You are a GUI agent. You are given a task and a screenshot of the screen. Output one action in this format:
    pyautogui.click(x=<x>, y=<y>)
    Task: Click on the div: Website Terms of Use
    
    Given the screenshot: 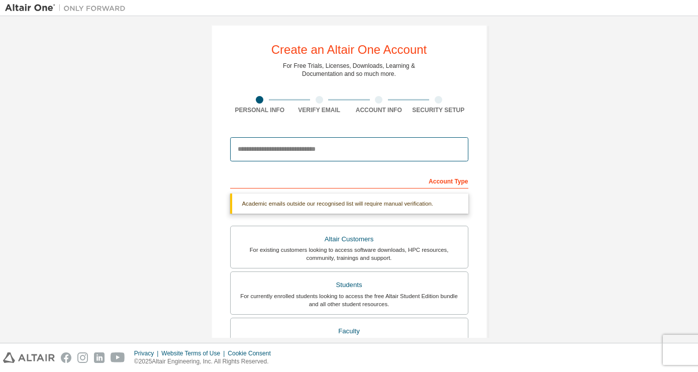 What is the action you would take?
    pyautogui.click(x=195, y=353)
    